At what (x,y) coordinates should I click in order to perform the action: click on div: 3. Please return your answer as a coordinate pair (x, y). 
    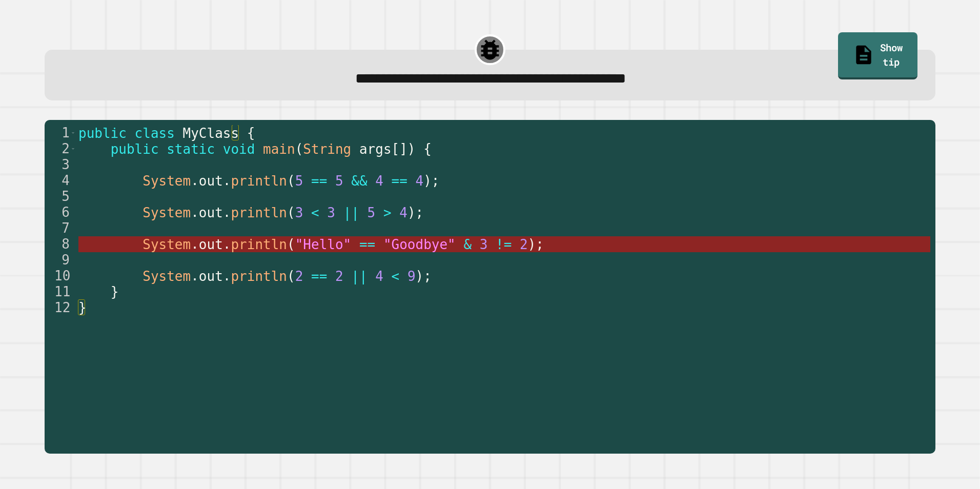
    Looking at the image, I should click on (61, 164).